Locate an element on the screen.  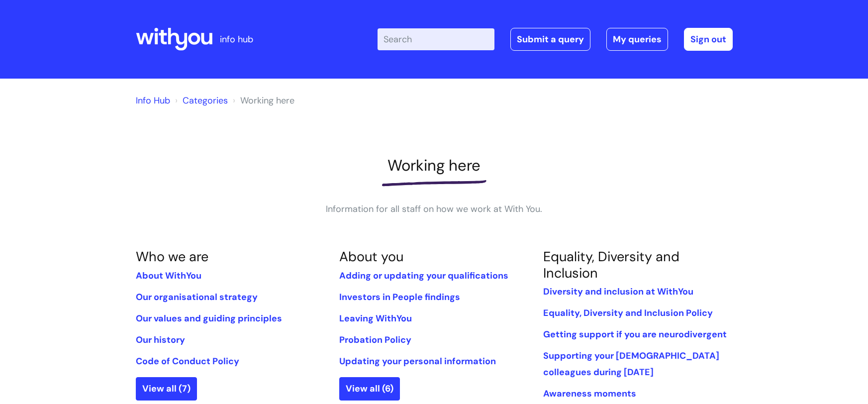
a: Our values and guiding principles is located at coordinates (209, 319).